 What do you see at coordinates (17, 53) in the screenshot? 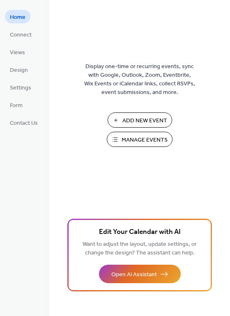
I see `span: Views` at bounding box center [17, 53].